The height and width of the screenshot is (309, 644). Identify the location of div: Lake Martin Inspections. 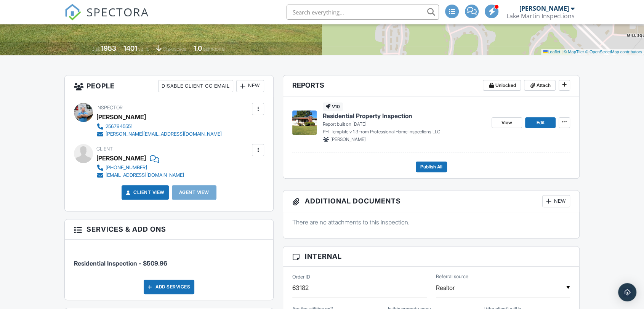
(541, 16).